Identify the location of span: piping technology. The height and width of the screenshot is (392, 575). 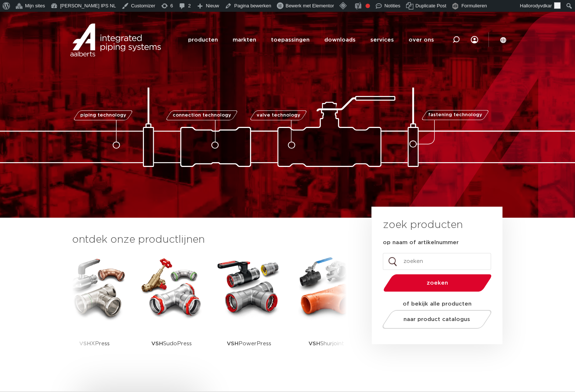
(103, 115).